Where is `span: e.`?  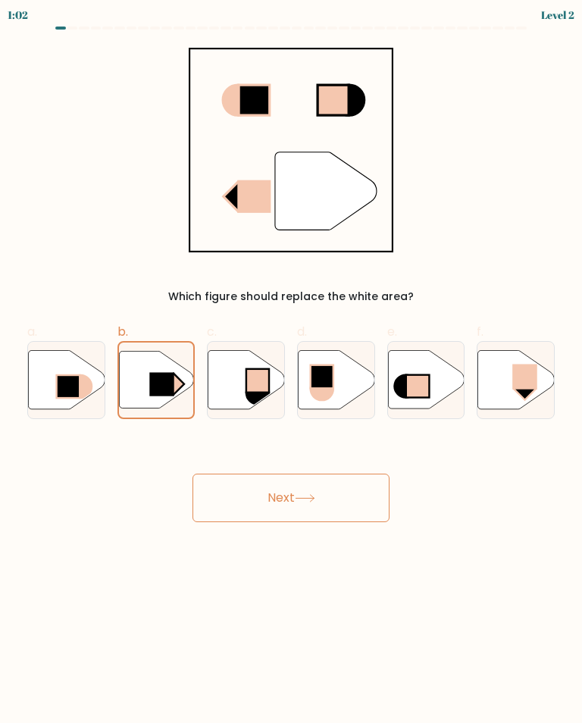 span: e. is located at coordinates (392, 331).